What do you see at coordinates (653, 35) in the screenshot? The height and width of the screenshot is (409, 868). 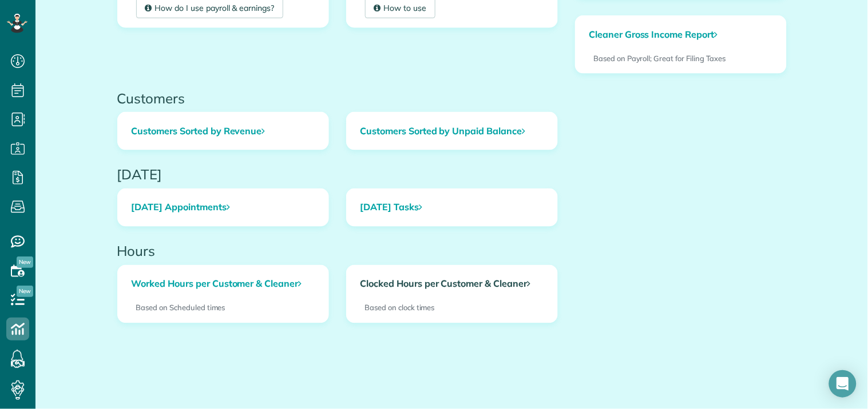 I see `a: Cleaner Gross Income Report` at bounding box center [653, 35].